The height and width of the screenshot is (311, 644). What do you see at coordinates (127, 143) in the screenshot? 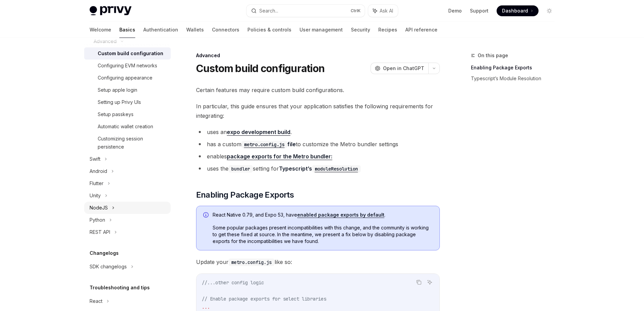
I see `a: Customizing session persistence` at bounding box center [127, 143].